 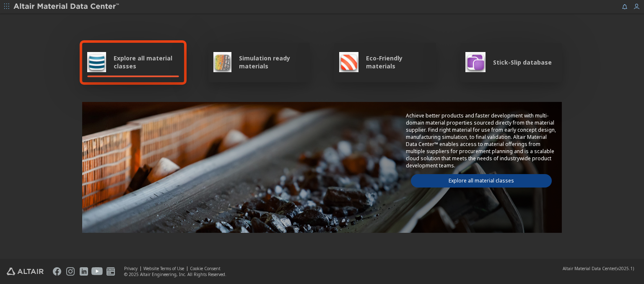 I want to click on img: Eco-Friendly materials, so click(x=349, y=62).